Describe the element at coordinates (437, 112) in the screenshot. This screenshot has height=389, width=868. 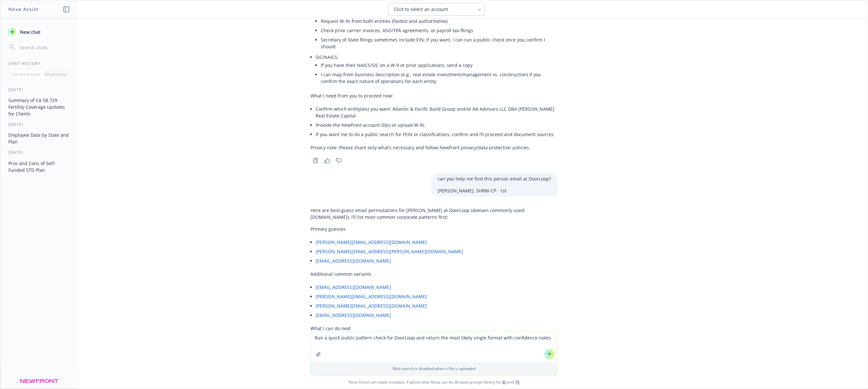
I see `li: Confirm which entity(ies) you want: Atlantic & Pacific Build Group and/or AA Advisors LLC DBA [PE...` at that location.